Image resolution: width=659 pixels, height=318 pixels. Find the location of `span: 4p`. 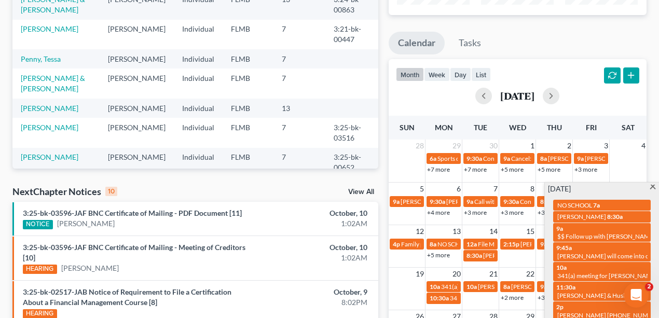

span: 4p is located at coordinates (396, 244).